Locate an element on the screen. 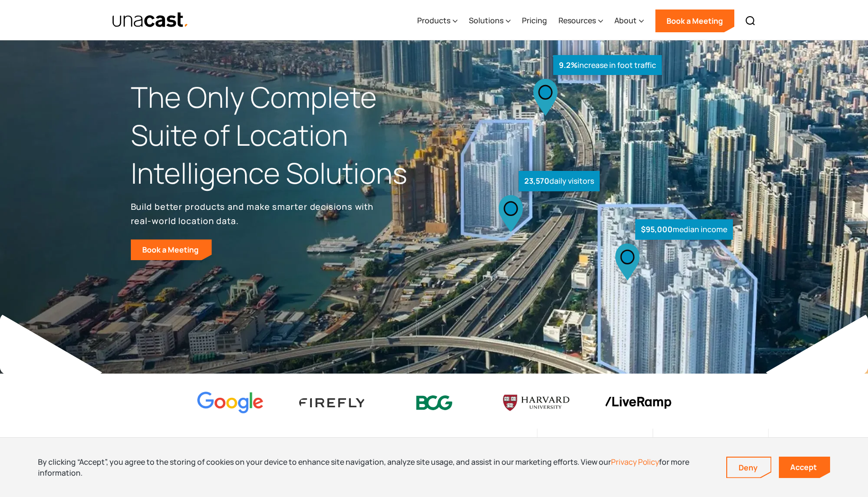  div: daily visitors is located at coordinates (559, 181).